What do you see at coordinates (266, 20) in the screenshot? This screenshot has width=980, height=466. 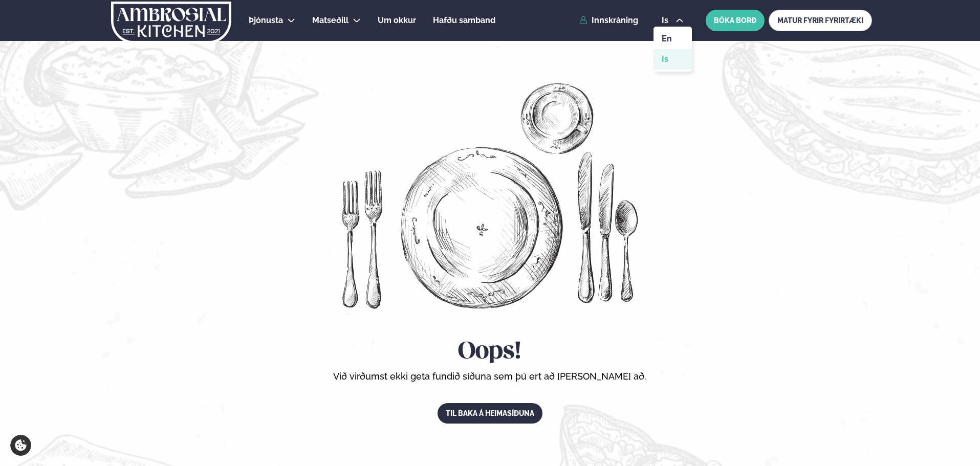 I see `a: Þjónusta` at bounding box center [266, 20].